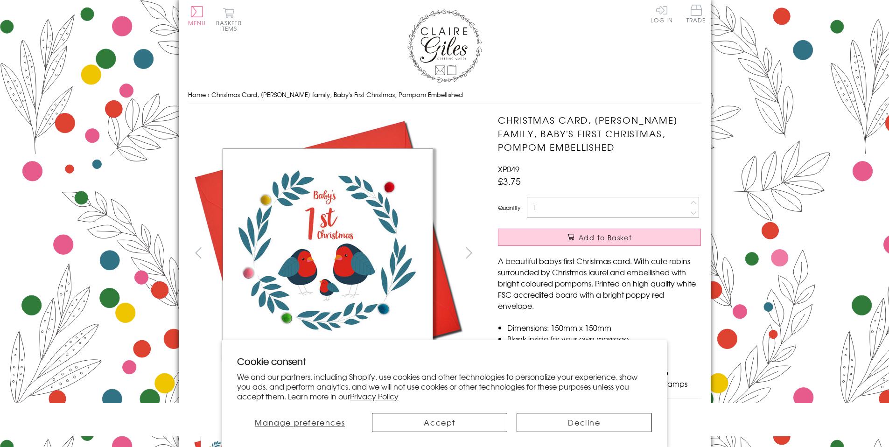  What do you see at coordinates (584, 422) in the screenshot?
I see `button: Decline` at bounding box center [584, 422].